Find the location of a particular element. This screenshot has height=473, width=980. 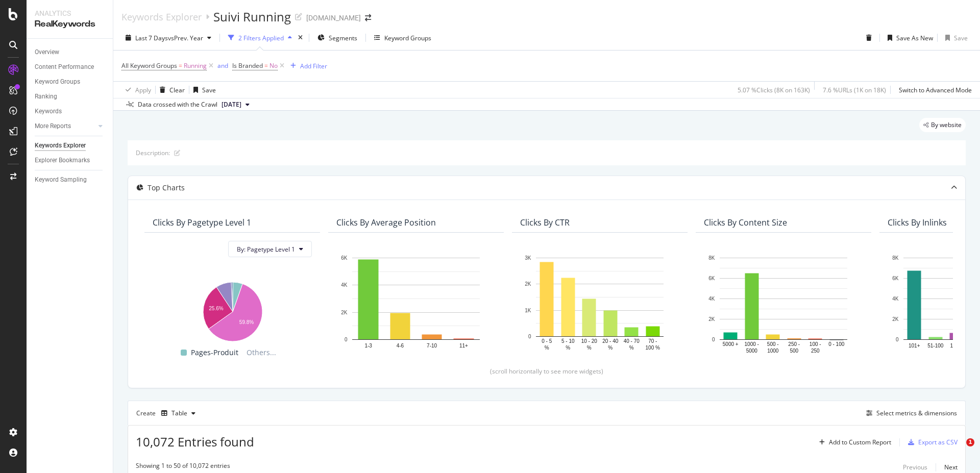

a: Ranking is located at coordinates (70, 97).